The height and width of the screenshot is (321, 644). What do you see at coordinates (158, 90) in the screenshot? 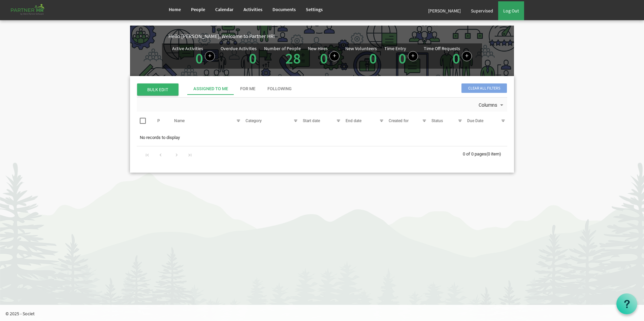
I see `span: BULK EDIT` at bounding box center [158, 90].